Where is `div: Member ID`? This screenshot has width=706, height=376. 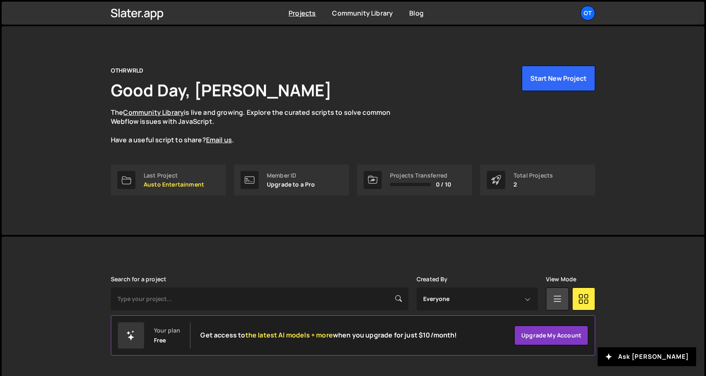
div: Member ID is located at coordinates (291, 176).